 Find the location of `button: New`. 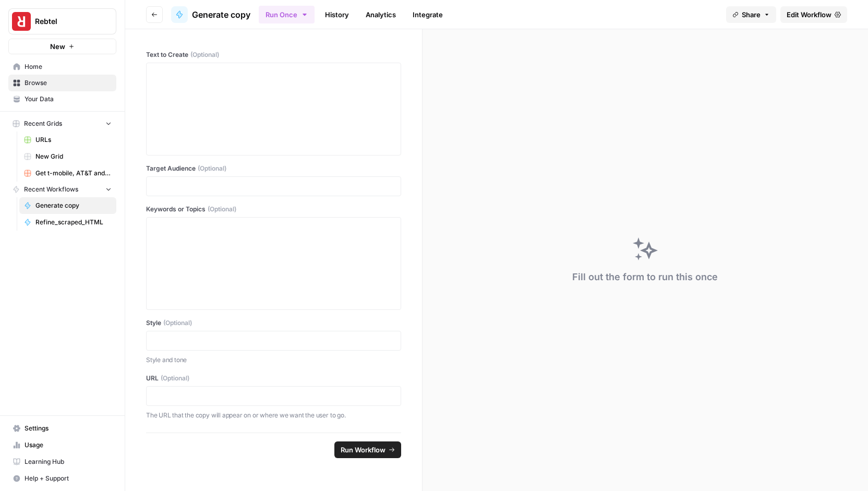

button: New is located at coordinates (62, 47).